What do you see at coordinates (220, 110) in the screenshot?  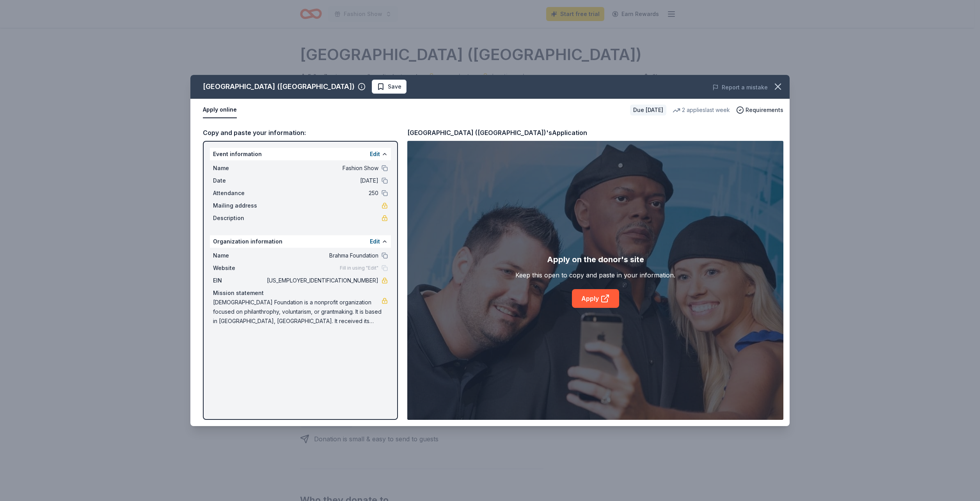 I see `button: Apply online` at bounding box center [220, 110].